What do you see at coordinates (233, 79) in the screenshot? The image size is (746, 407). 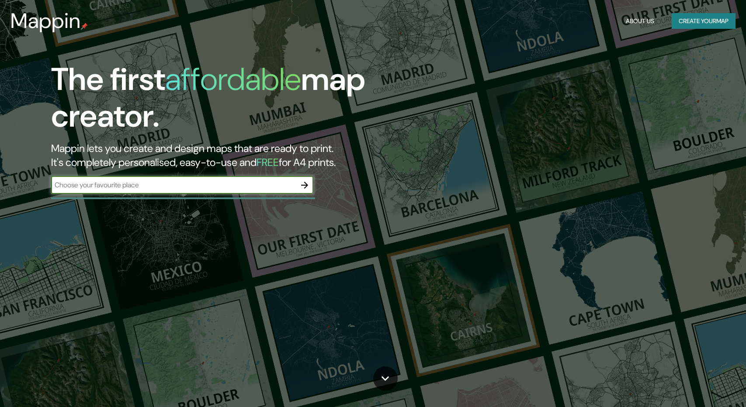 I see `h1: affordable` at bounding box center [233, 79].